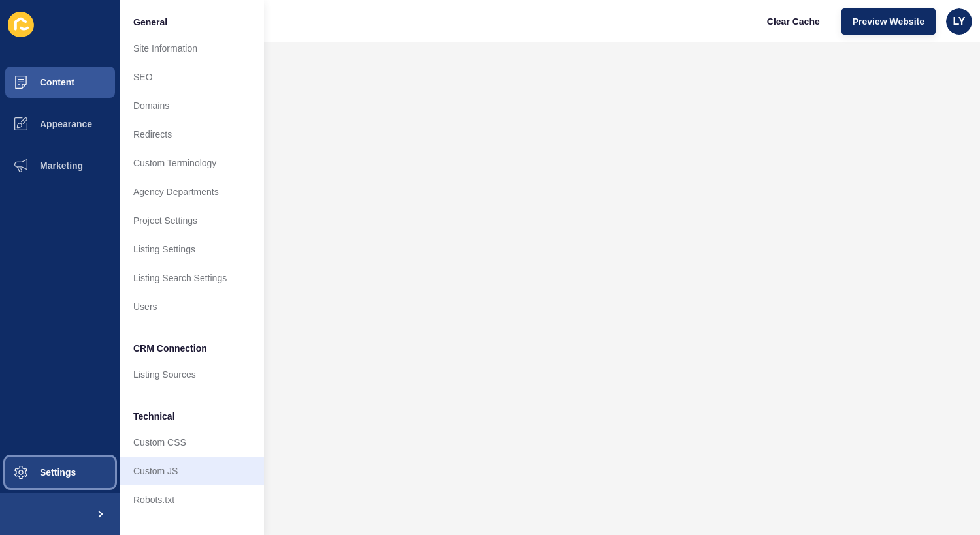 This screenshot has width=980, height=535. I want to click on a: Listing Sources, so click(192, 375).